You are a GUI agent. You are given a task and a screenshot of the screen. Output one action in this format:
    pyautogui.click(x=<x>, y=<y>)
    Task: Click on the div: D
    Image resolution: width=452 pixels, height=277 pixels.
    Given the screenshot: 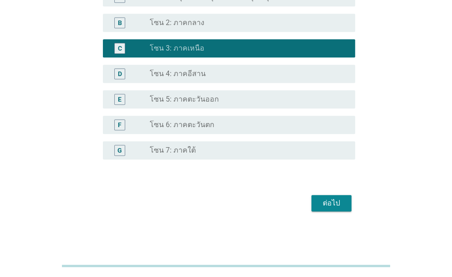 What is the action you would take?
    pyautogui.click(x=120, y=74)
    